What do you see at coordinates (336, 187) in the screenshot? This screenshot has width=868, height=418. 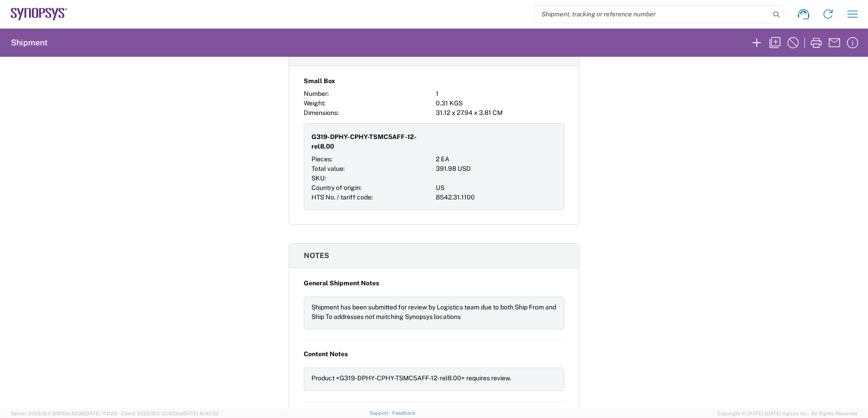 I see `span: Country of origin:` at bounding box center [336, 187].